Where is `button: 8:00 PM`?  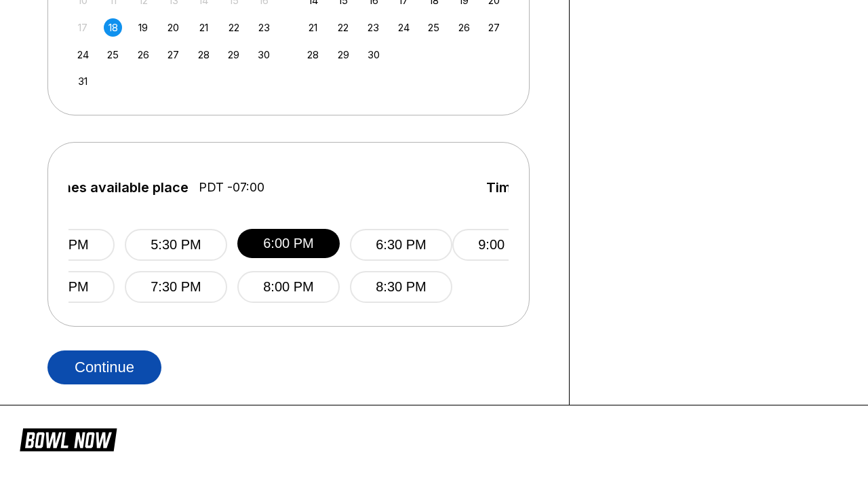
button: 8:00 PM is located at coordinates (288, 286).